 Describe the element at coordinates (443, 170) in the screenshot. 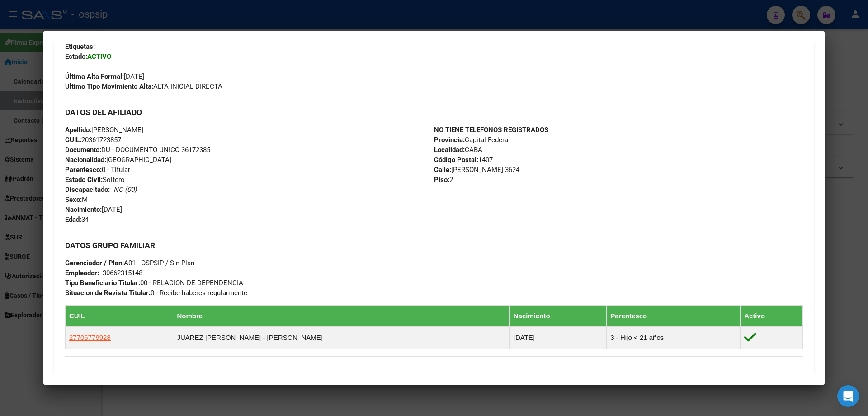

I see `strong: Calle:` at that location.